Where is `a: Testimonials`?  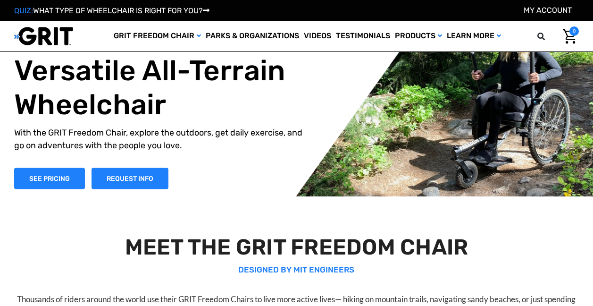
a: Testimonials is located at coordinates (363, 36).